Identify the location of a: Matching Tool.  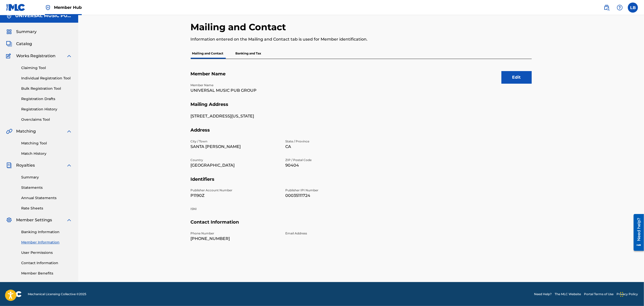
(46, 143).